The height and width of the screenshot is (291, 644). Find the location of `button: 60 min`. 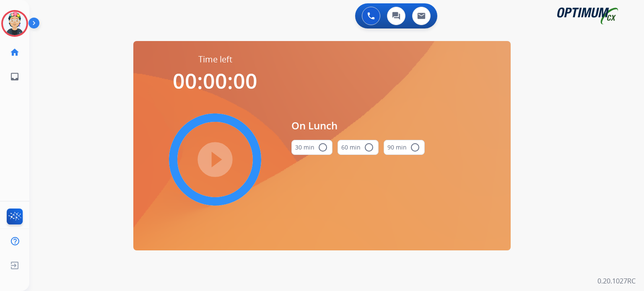

button: 60 min is located at coordinates (358, 147).